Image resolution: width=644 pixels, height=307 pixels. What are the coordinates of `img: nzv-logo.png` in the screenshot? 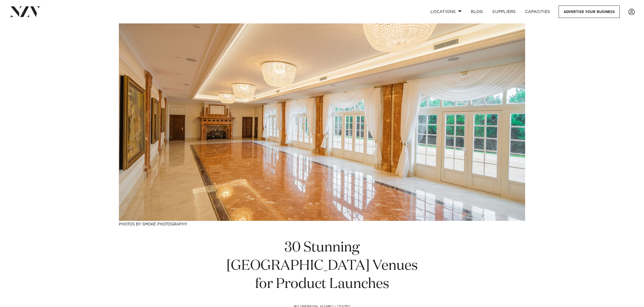 It's located at (25, 11).